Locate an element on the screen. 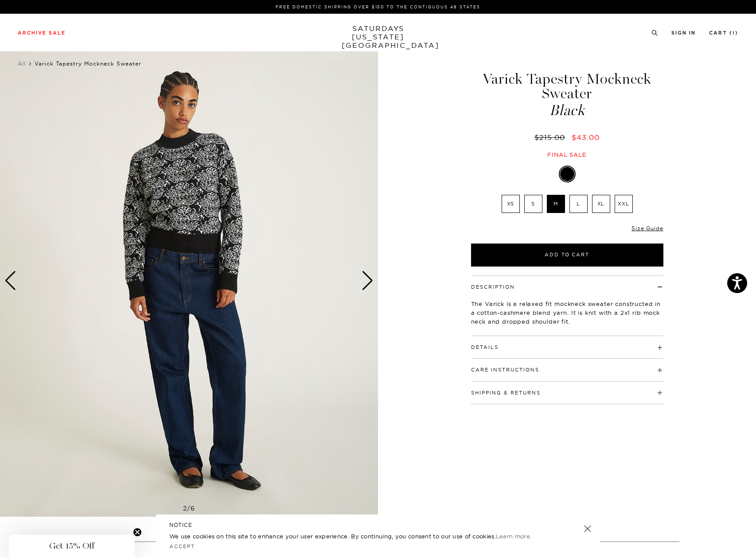 The height and width of the screenshot is (557, 756). a: Sign In is located at coordinates (683, 33).